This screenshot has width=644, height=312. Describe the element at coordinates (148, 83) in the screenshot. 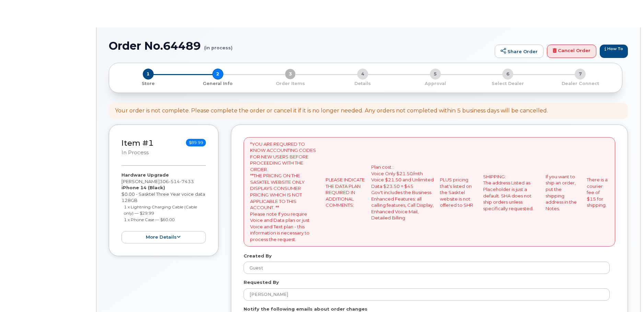

I see `a: 1 Store` at that location.